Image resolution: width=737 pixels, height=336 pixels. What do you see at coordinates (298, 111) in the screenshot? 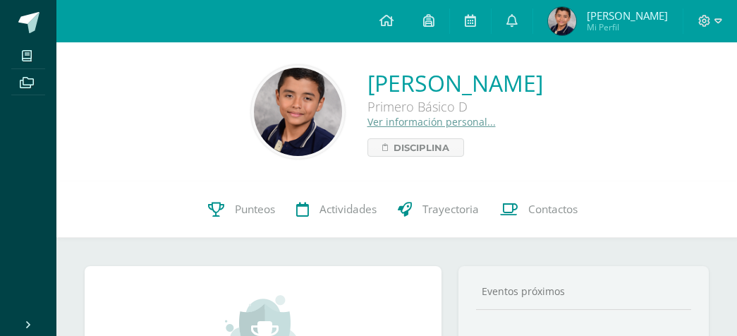
I see `img: bf56b5f2cdc0997ba4952f9ecfa5c1fc.png` at bounding box center [298, 111].